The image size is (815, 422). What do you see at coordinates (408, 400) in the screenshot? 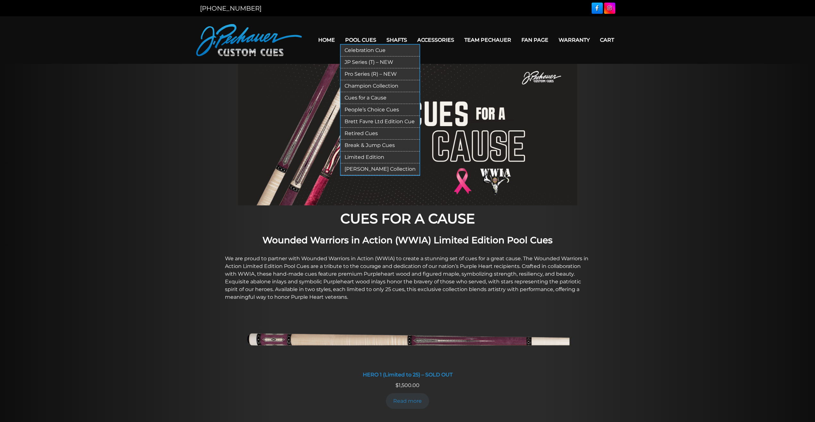
I see `a: Read more about “HERO 1 (Limited to 25) - SOLD OUT”` at bounding box center [408, 400].